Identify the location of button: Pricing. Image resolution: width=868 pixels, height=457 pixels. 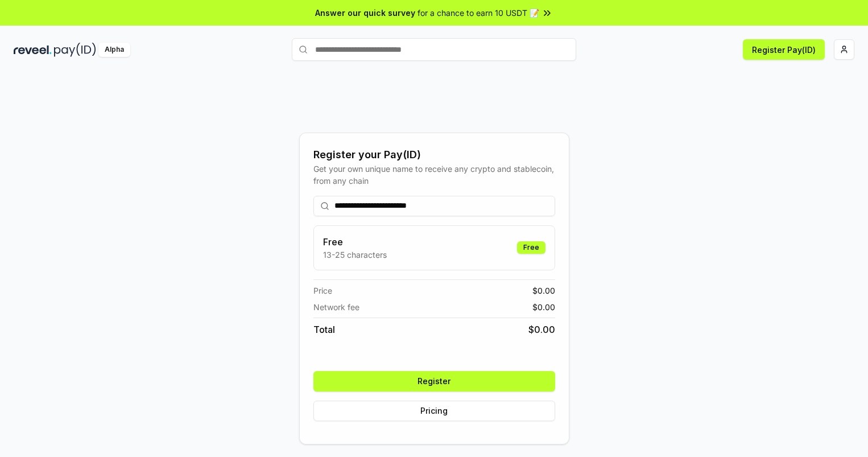
(434, 411).